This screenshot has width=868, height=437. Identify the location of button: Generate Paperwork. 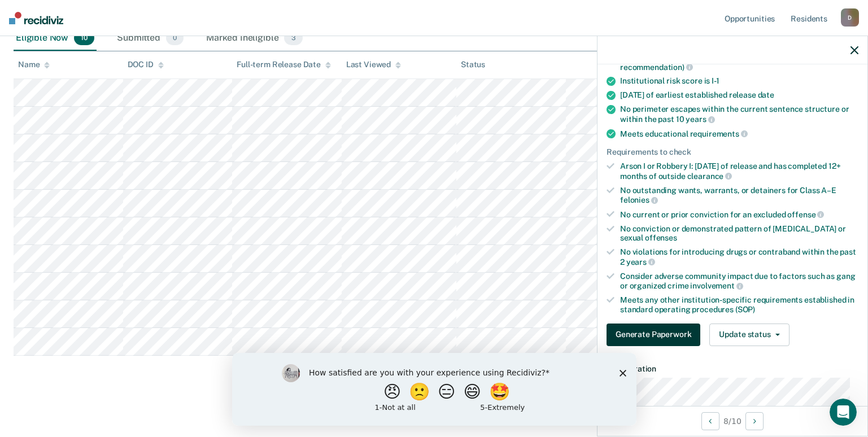
(653, 334).